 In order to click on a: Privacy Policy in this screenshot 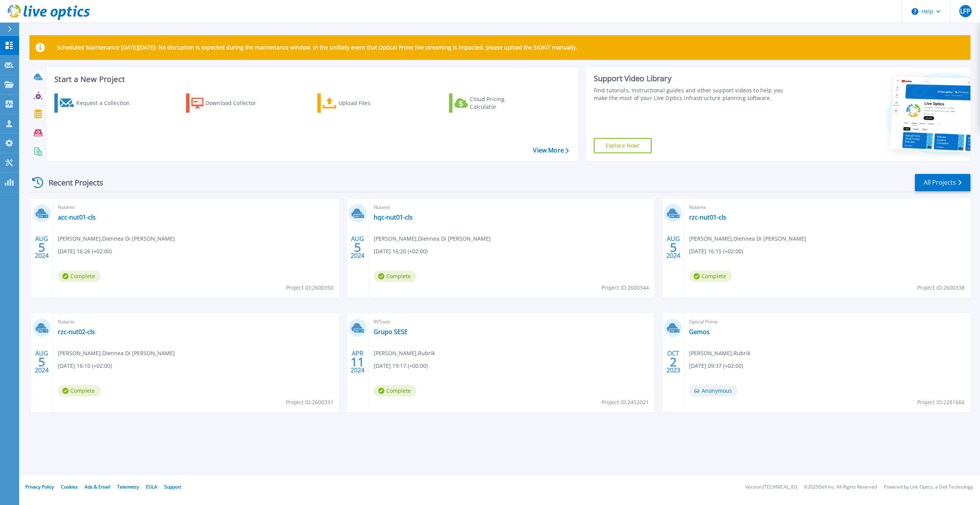, I will do `click(39, 487)`.